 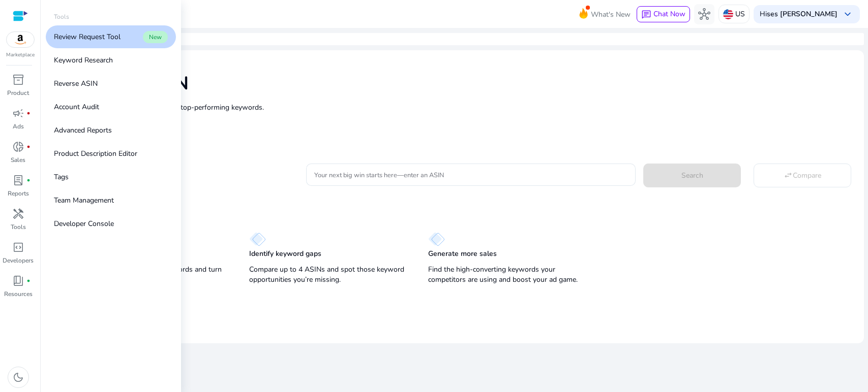 I want to click on span: code_blocks, so click(x=18, y=248).